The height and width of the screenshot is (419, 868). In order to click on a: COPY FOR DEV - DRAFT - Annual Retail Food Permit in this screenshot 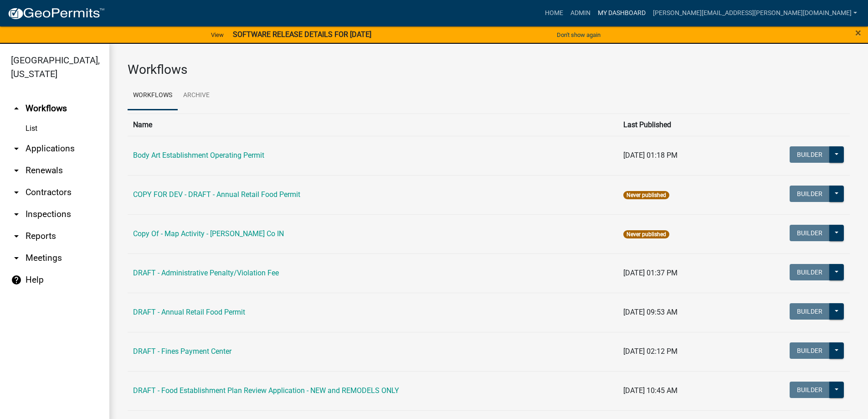, I will do `click(216, 194)`.